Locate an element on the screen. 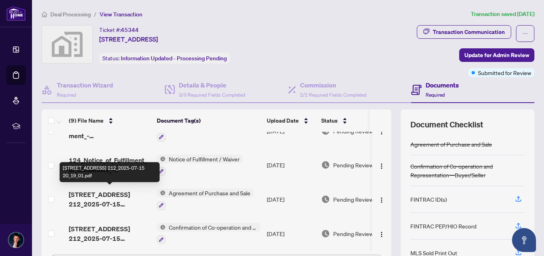 The height and width of the screenshot is (256, 544). img: Profile Icon is located at coordinates (16, 240).